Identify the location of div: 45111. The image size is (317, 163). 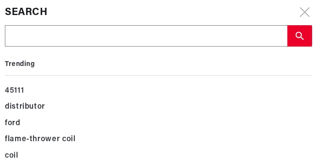
(158, 91).